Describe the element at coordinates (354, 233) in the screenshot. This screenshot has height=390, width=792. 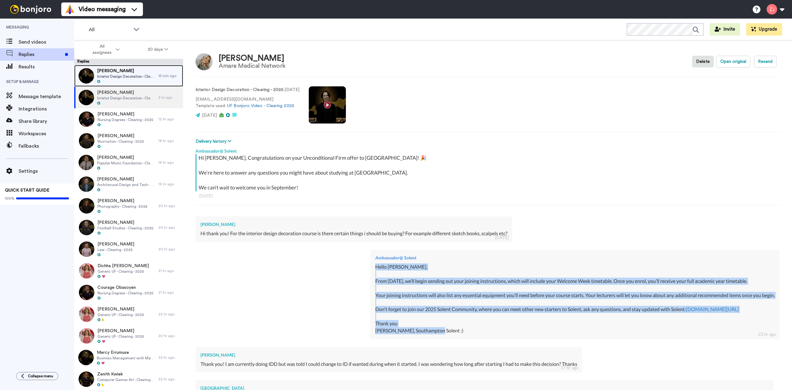
I see `div: Hi thank you! For the interior design decoration course is there certain things i should be buyin...` at that location.